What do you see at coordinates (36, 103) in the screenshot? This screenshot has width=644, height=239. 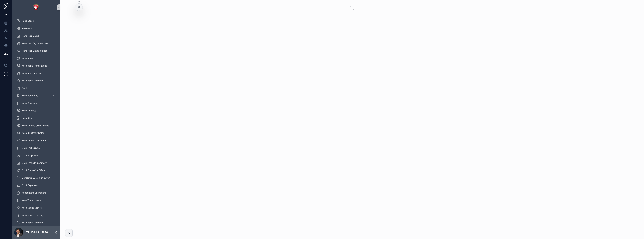 I see `a: Xero Receipts` at bounding box center [36, 103].